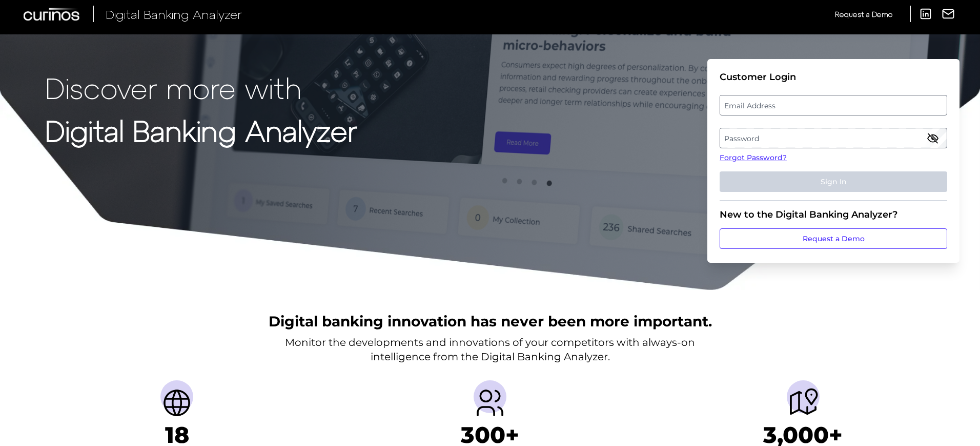 The width and height of the screenshot is (980, 446). What do you see at coordinates (490, 321) in the screenshot?
I see `h2: Digital banking innovation has never been more important.` at bounding box center [490, 321].